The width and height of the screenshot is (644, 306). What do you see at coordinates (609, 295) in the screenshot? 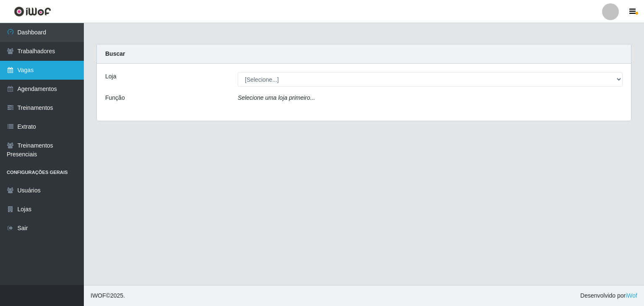
I see `span: Desenvolvido por` at bounding box center [609, 295].